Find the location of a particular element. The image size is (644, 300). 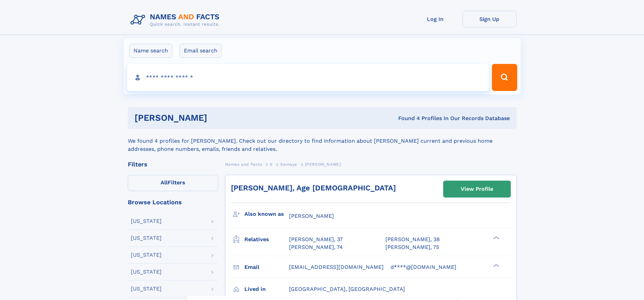

a: View Profile is located at coordinates (477, 189).